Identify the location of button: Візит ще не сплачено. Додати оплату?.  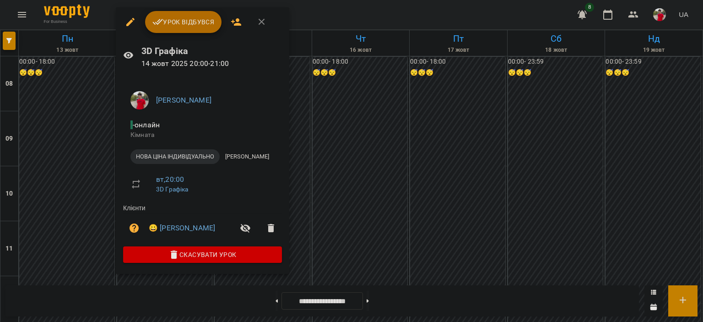
(134, 228).